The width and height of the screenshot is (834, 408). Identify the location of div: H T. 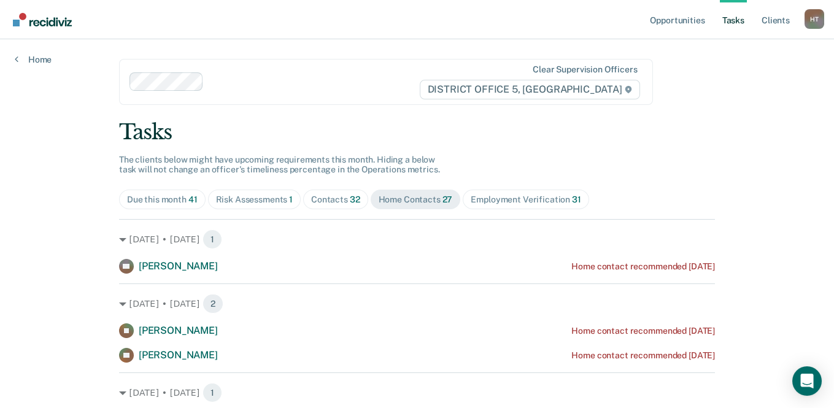
(814, 19).